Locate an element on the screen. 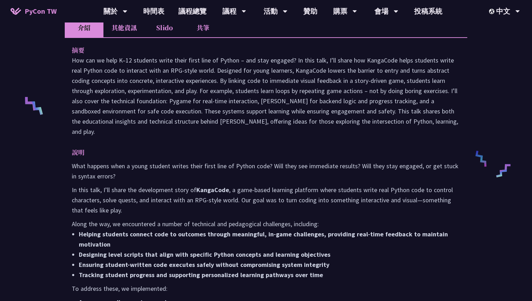 This screenshot has width=532, height=301. li: 其他資訊 is located at coordinates (124, 27).